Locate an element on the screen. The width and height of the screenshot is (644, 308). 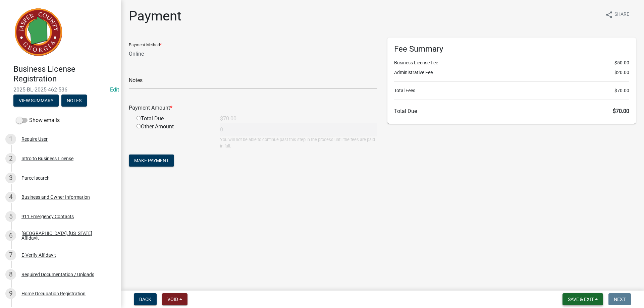
button: View Summary is located at coordinates (36, 100).